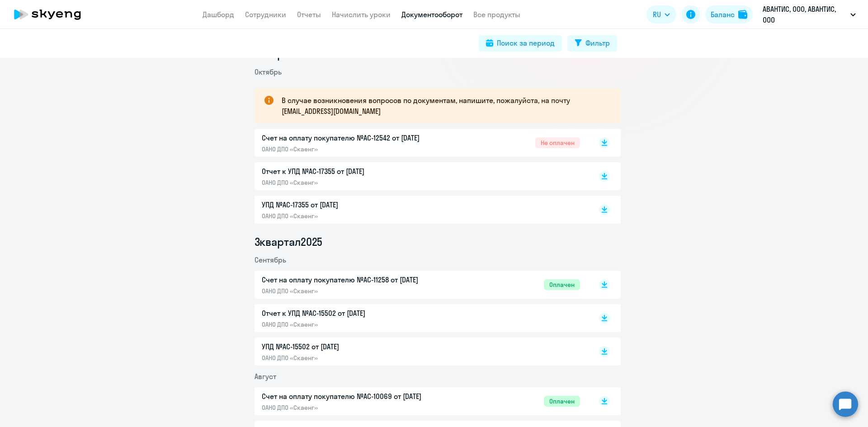 The width and height of the screenshot is (868, 427). What do you see at coordinates (662, 14) in the screenshot?
I see `button: RU` at bounding box center [662, 14].